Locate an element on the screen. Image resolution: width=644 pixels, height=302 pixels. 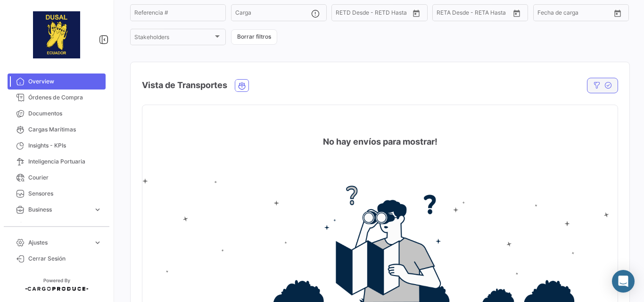
span: Insights - KPIs is located at coordinates (65, 145).